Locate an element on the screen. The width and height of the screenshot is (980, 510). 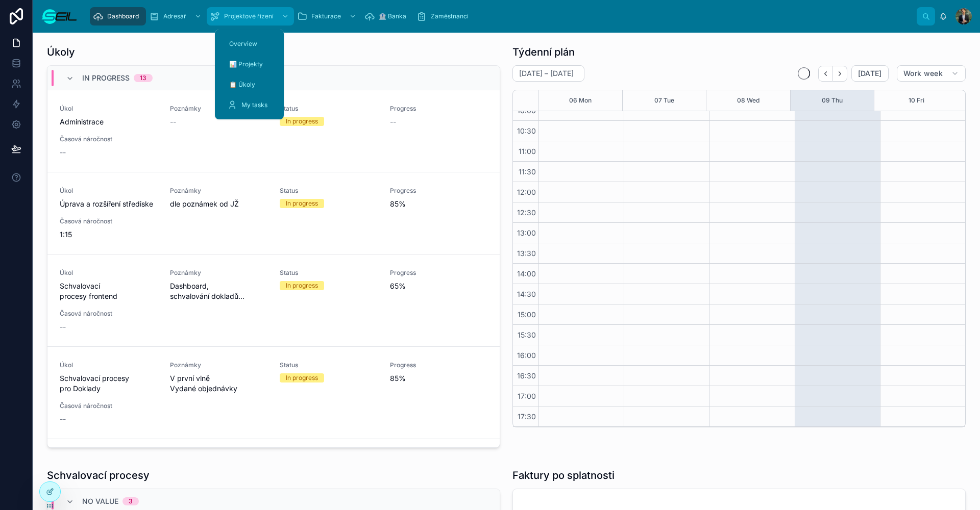
span: 10:30 is located at coordinates (526, 130).